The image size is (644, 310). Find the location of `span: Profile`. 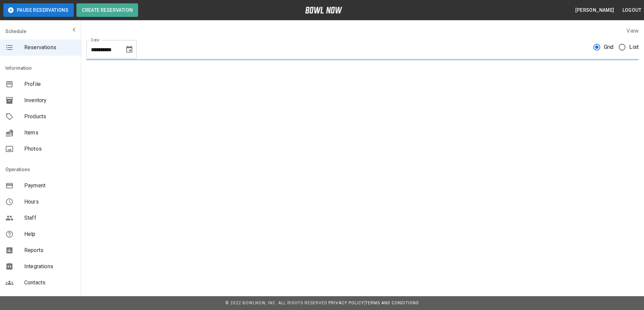

span: Profile is located at coordinates (50, 84).